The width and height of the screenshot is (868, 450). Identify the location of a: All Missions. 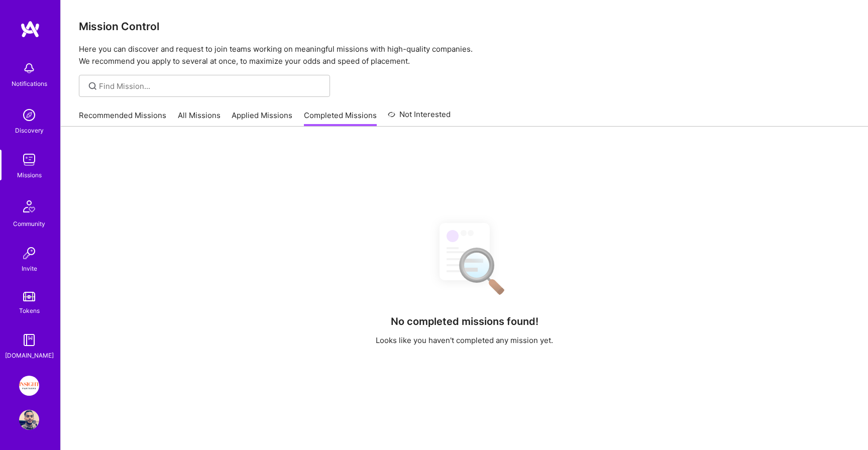
(199, 118).